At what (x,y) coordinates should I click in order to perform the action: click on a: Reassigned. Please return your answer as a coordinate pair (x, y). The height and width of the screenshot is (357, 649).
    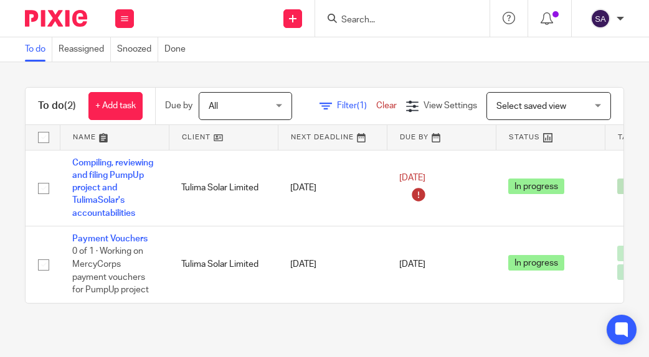
    Looking at the image, I should click on (85, 49).